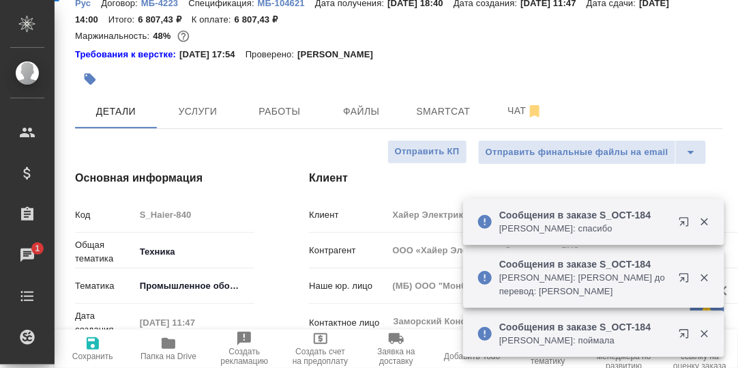 This screenshot has width=738, height=368. I want to click on button: Добавить Todo, so click(472, 349).